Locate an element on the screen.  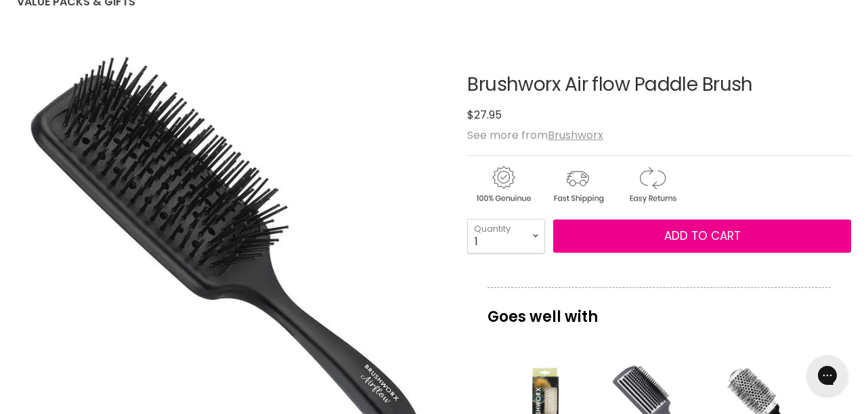
img: genuine.gif is located at coordinates (503, 184).